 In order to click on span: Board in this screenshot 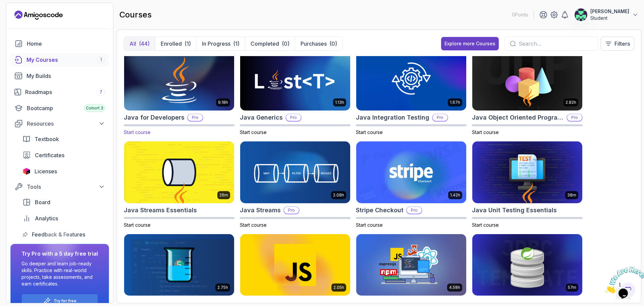, I will do `click(42, 202)`.